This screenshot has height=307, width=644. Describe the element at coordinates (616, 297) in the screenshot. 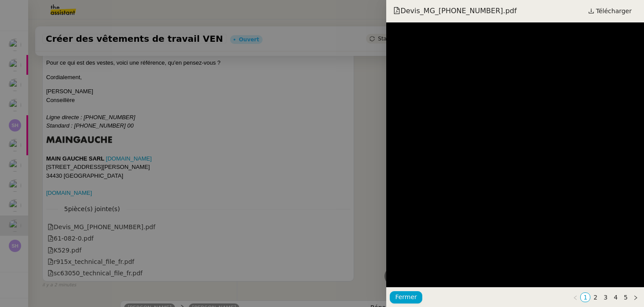

I see `a: 4` at that location.